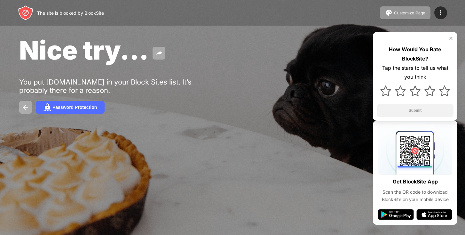 This screenshot has height=235, width=465. I want to click on button: Password Protection, so click(70, 107).